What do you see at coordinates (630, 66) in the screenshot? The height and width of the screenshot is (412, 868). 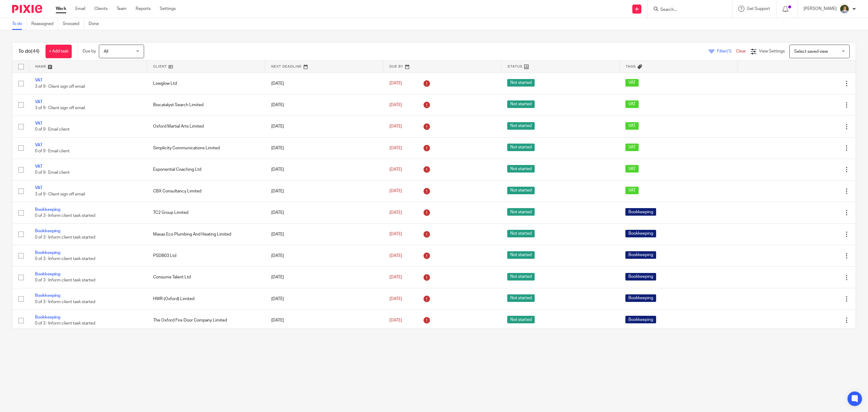 I see `span: Tags` at bounding box center [630, 66].